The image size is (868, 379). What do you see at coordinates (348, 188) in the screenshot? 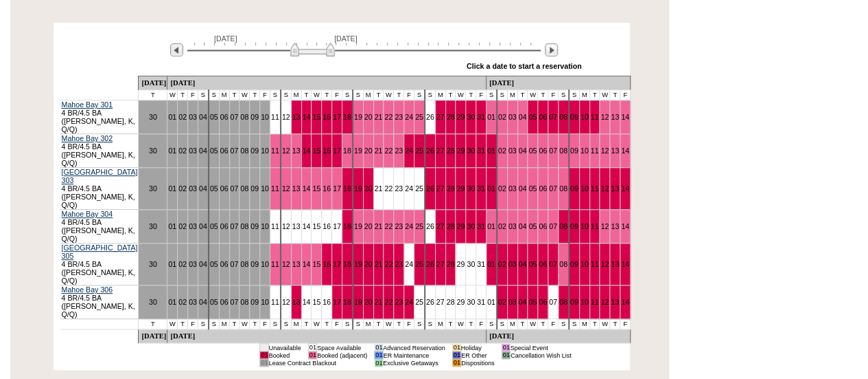
I see `a: 18` at bounding box center [348, 188].